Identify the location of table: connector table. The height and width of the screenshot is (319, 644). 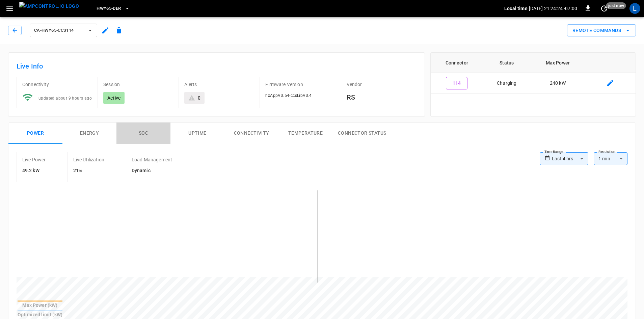
(533, 73).